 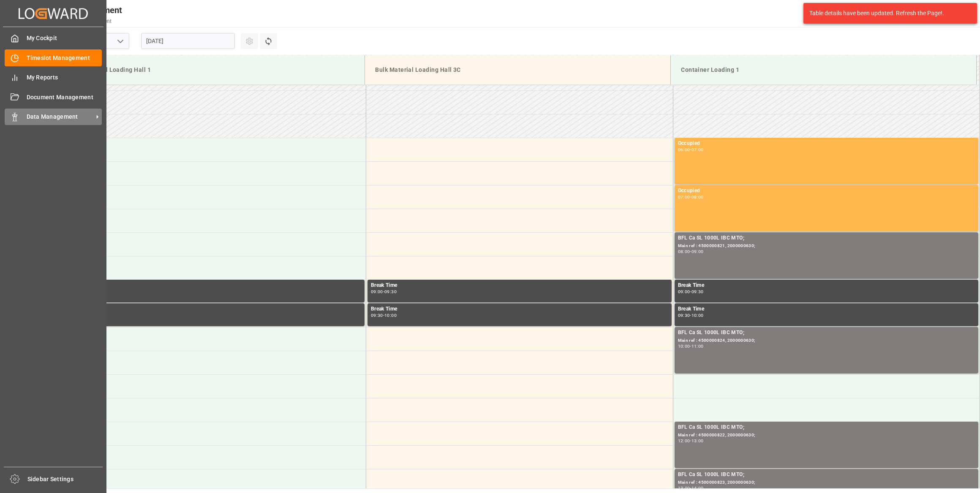 I want to click on div: Bulk Material Loading Hall 3C, so click(x=518, y=69).